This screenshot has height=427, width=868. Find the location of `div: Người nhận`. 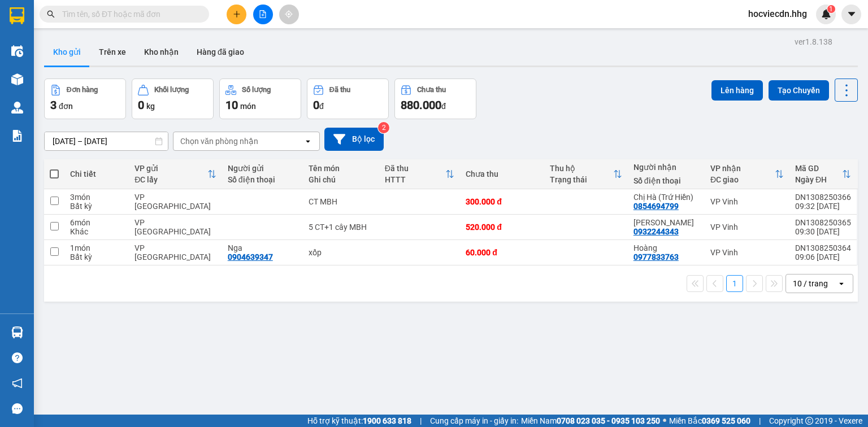

div: Người nhận is located at coordinates (666, 167).